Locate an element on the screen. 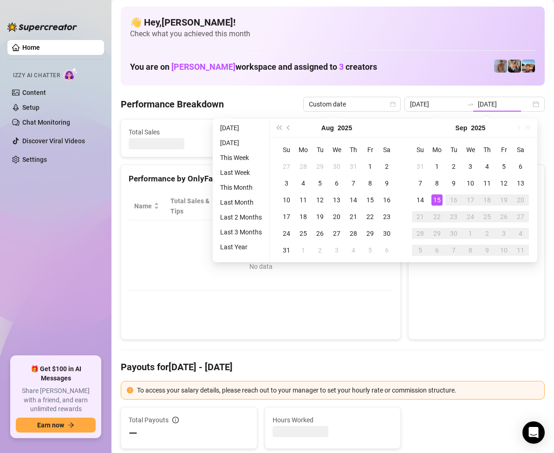 The width and height of the screenshot is (554, 453). span: Sales / Hour is located at coordinates (304, 206).